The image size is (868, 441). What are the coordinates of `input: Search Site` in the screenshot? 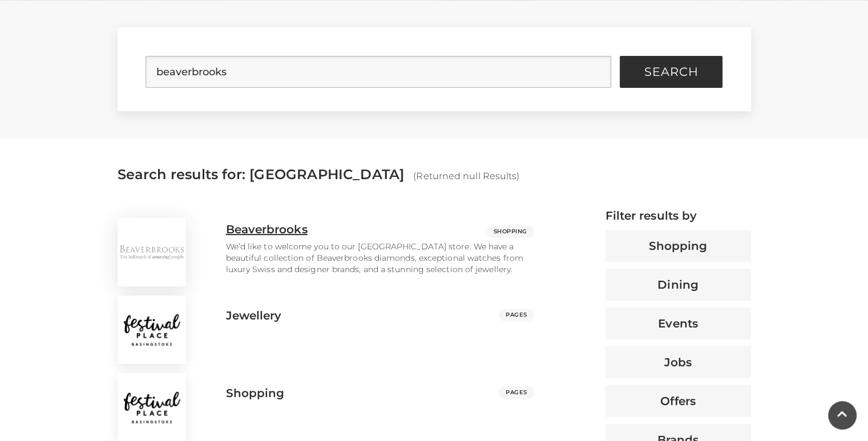 It's located at (378, 72).